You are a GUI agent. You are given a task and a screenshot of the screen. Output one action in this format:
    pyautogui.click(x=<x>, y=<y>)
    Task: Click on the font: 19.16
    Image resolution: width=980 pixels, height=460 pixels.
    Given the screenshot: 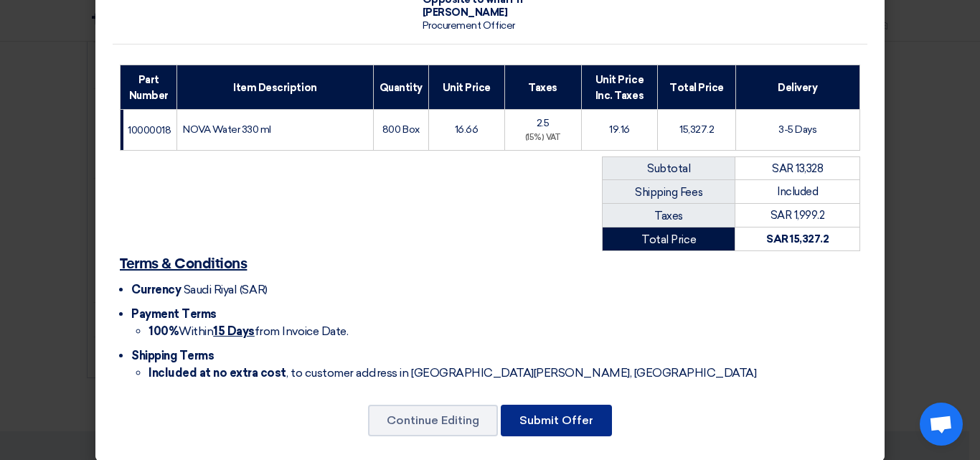 What is the action you would take?
    pyautogui.click(x=619, y=129)
    